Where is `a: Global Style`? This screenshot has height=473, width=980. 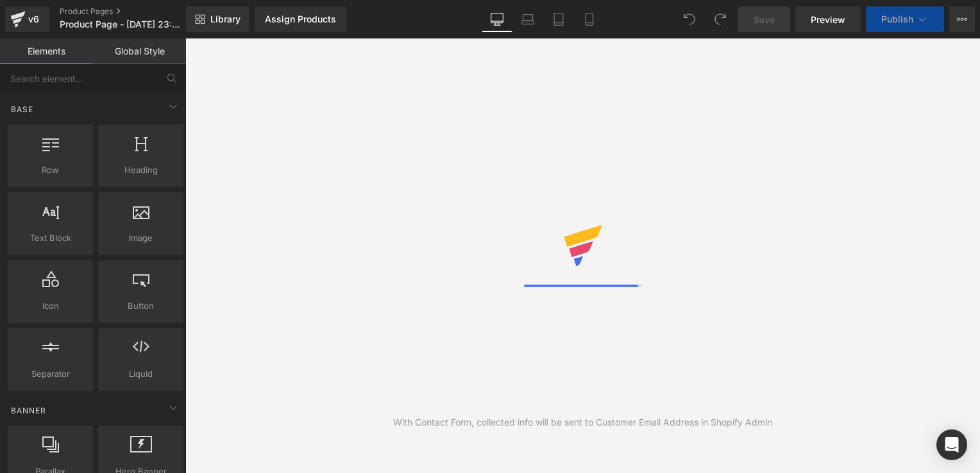
a: Global Style is located at coordinates (139, 51).